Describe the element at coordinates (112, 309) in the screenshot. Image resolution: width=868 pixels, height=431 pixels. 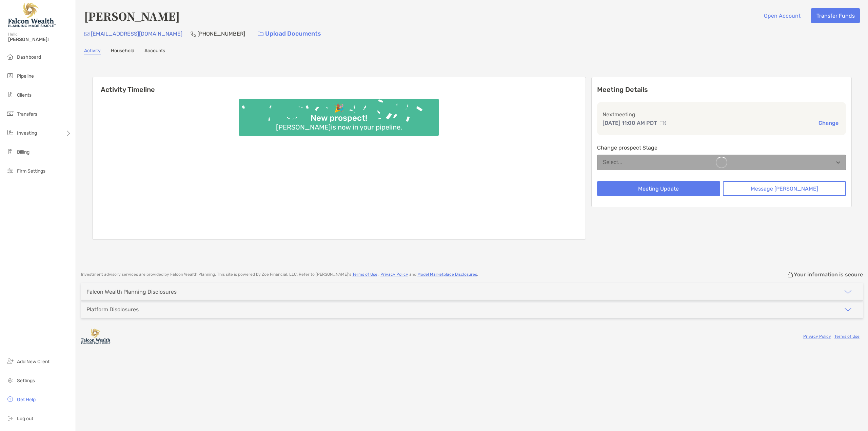
I see `div: Platform Disclosures` at that location.